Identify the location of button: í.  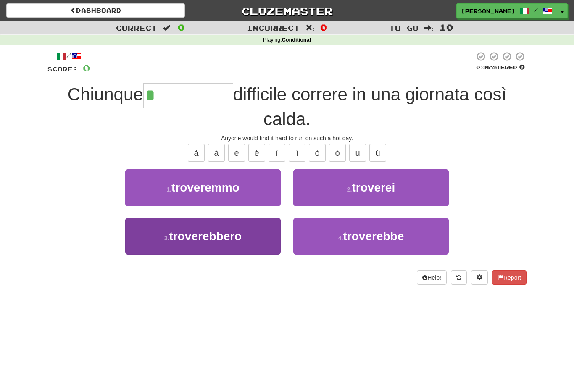
(297, 153).